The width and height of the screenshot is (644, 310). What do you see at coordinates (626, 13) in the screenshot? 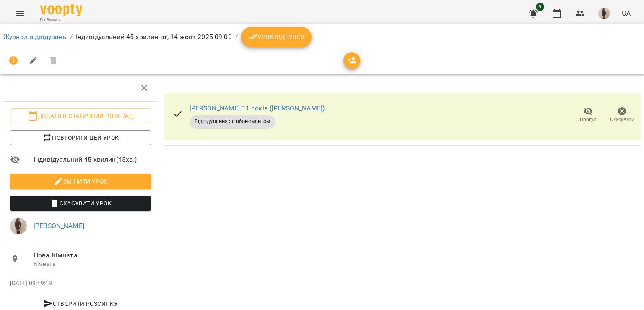
I see `span: UA` at bounding box center [626, 13].